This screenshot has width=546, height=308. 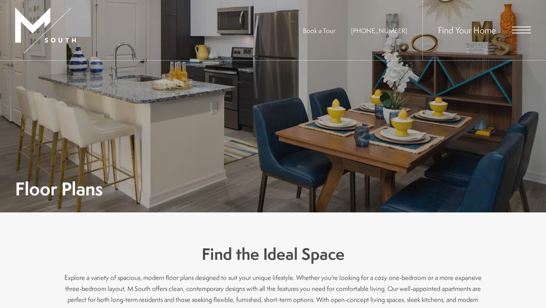 What do you see at coordinates (521, 30) in the screenshot?
I see `button: Open Menu` at bounding box center [521, 30].